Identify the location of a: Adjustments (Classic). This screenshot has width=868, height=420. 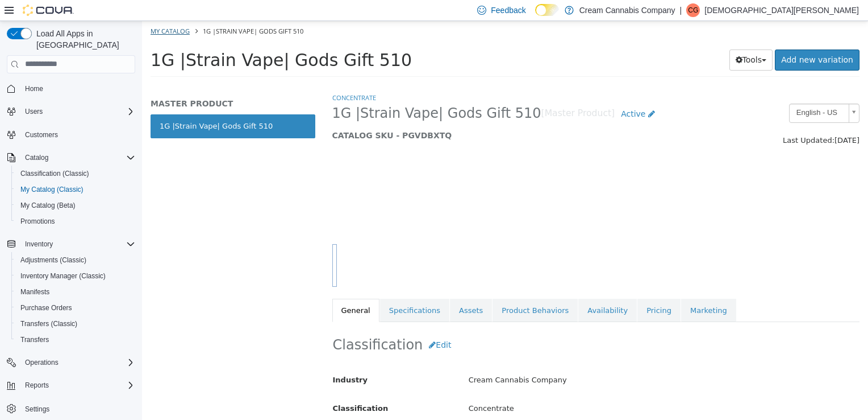
(53, 260).